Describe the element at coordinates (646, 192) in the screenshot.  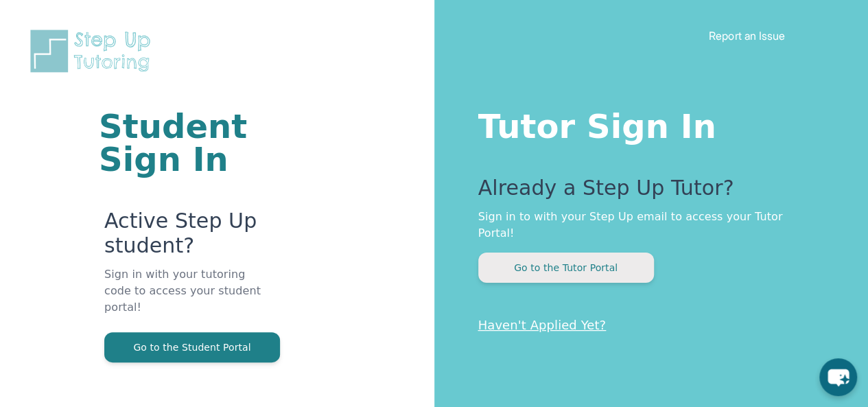
I see `p: Already a Step Up Tutor?` at that location.